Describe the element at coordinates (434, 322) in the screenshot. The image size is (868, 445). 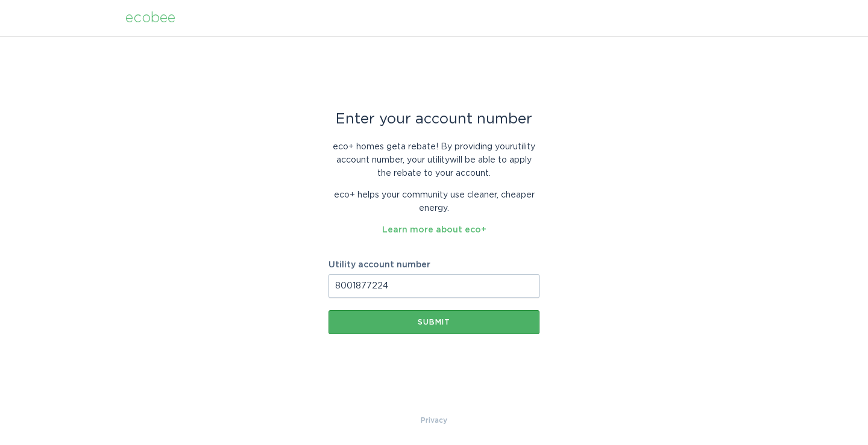
I see `button: Submit` at that location.